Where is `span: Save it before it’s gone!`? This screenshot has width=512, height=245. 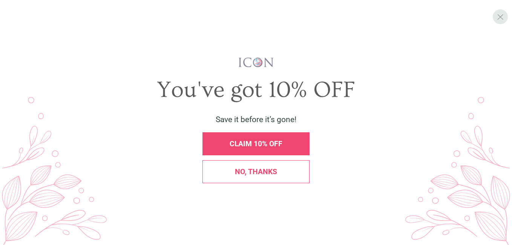
span: Save it before it’s gone! is located at coordinates (256, 119).